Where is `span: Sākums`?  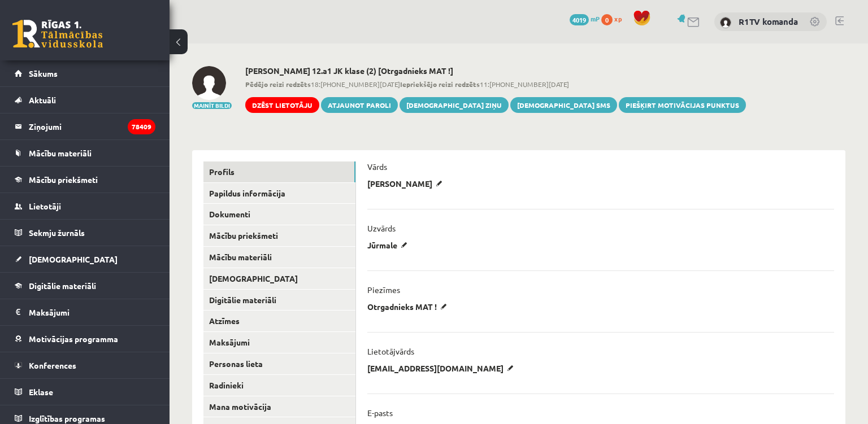
span: Sākums is located at coordinates (43, 73).